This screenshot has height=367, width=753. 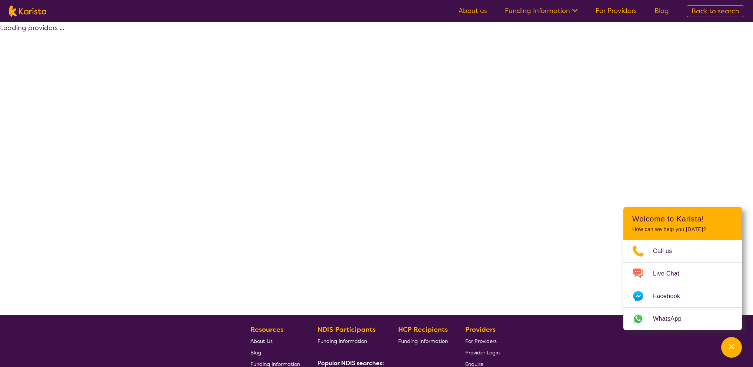 I want to click on span: Live Chat, so click(x=670, y=274).